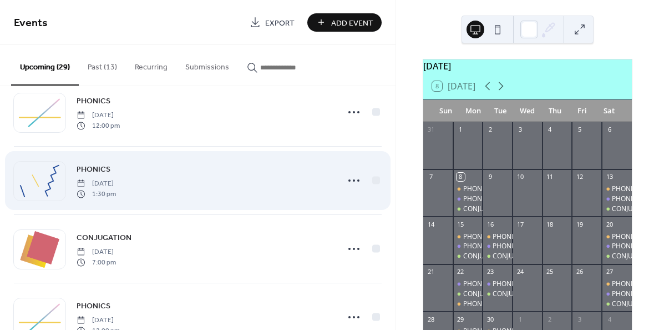  I want to click on div: 9, so click(490, 177).